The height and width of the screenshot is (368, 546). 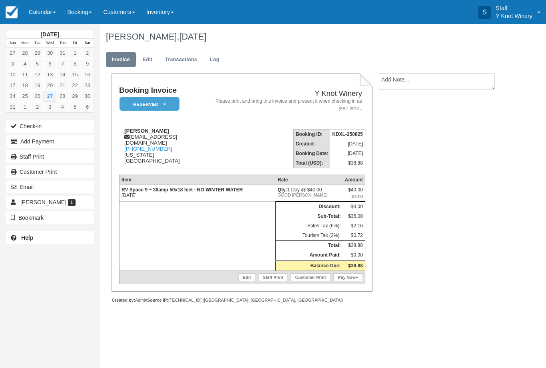 I want to click on th: Sat, so click(x=87, y=43).